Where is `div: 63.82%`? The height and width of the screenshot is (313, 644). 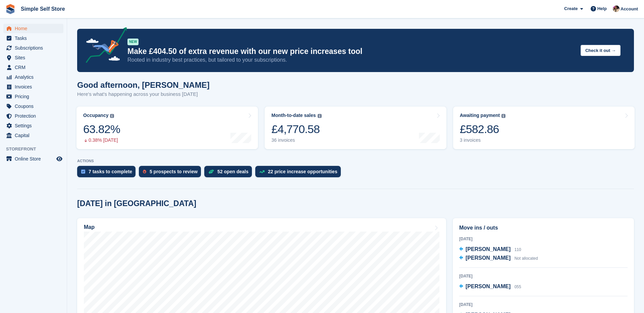 div: 63.82% is located at coordinates (102, 129).